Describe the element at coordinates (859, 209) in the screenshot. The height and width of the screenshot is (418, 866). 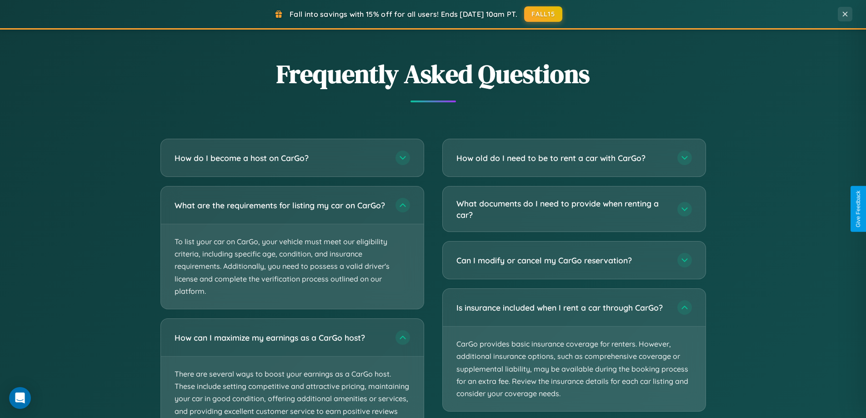
I see `div: Give Feedback` at that location.